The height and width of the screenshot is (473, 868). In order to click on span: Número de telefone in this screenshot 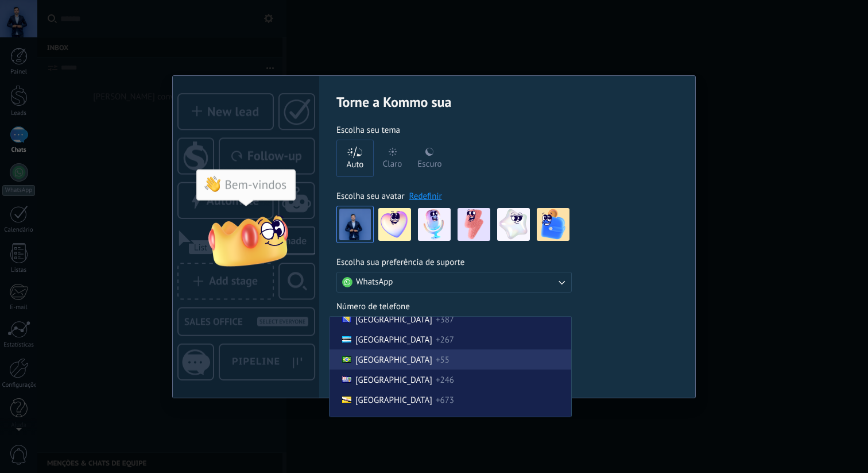, I will do `click(373, 307)`.